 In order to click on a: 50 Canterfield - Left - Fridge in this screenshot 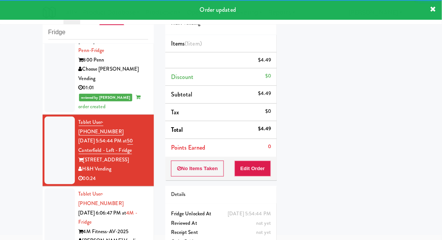, I will do `click(106, 146)`.